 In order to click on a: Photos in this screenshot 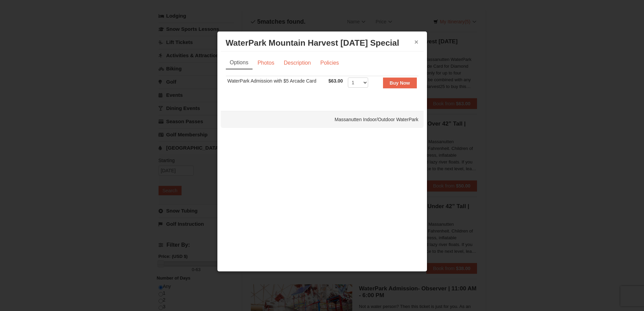, I will do `click(266, 63)`.